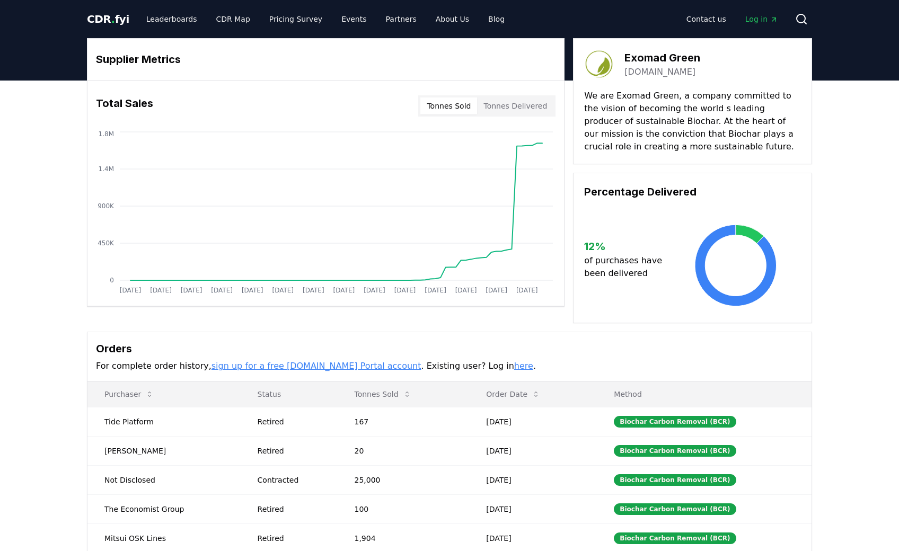 Image resolution: width=899 pixels, height=551 pixels. What do you see at coordinates (693, 121) in the screenshot?
I see `p: We are Exomad Green, a company committed to the vision of becoming the world s leading producer o...` at bounding box center [693, 121].